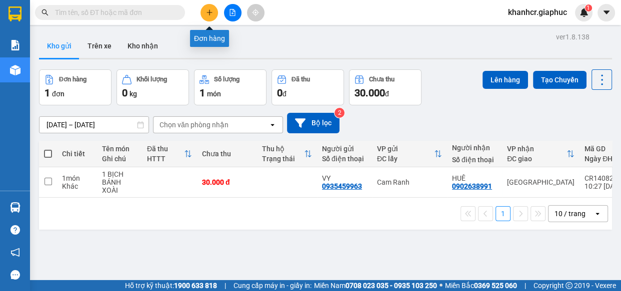 This screenshot has width=621, height=291. What do you see at coordinates (570, 214) in the screenshot?
I see `div: 10 / trang` at bounding box center [570, 214].